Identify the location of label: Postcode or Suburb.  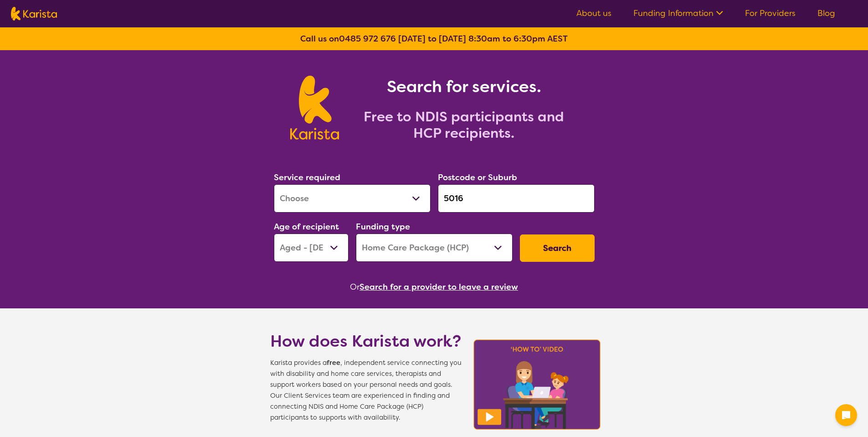
(477, 177).